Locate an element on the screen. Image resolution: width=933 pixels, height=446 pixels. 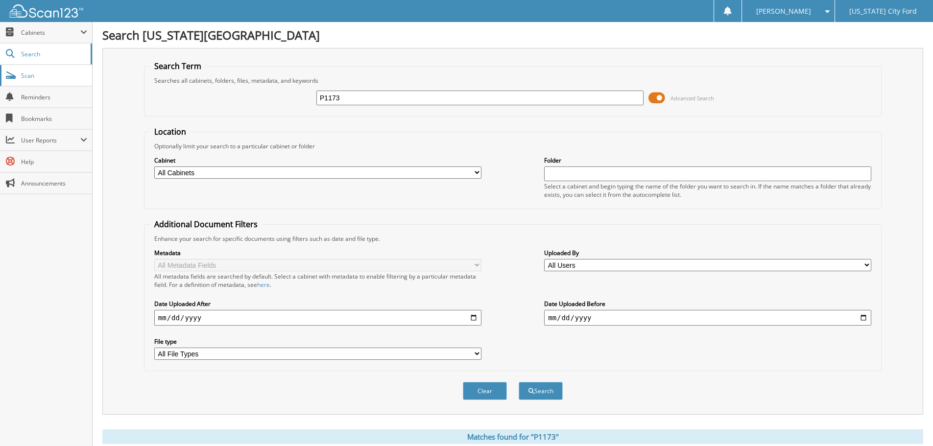
legend: Additional Document Filters is located at coordinates (206, 224).